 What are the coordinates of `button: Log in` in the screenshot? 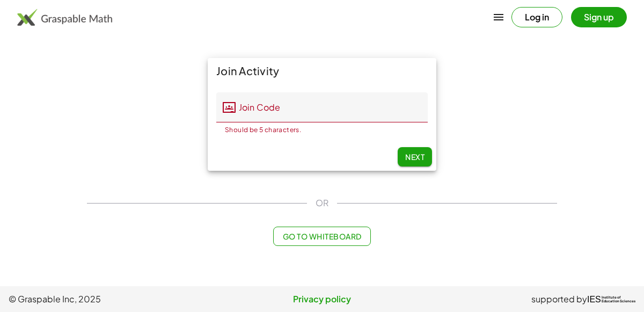 It's located at (536, 17).